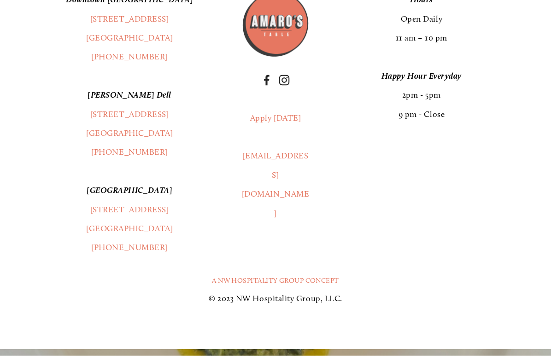 Image resolution: width=551 pixels, height=356 pixels. What do you see at coordinates (276, 299) in the screenshot?
I see `p: © 2023 NW Hospitality Group, LLC.` at bounding box center [276, 299].